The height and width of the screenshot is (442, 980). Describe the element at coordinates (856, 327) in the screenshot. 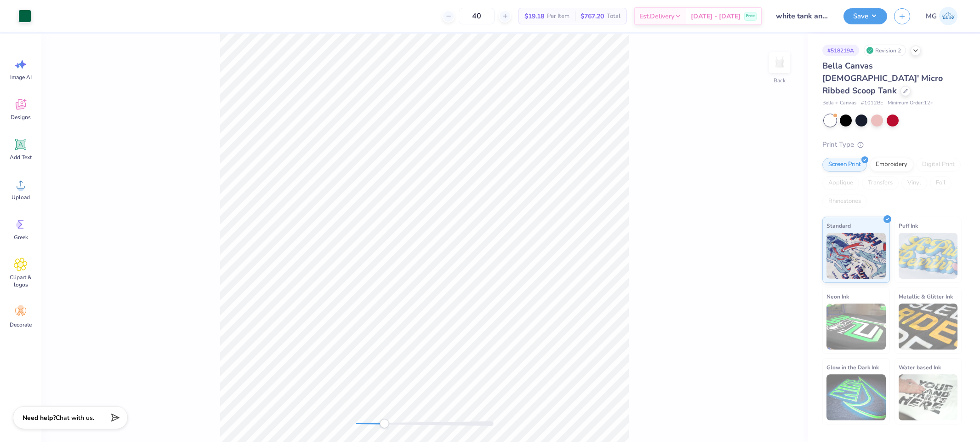

I see `img: Neon Ink` at that location.